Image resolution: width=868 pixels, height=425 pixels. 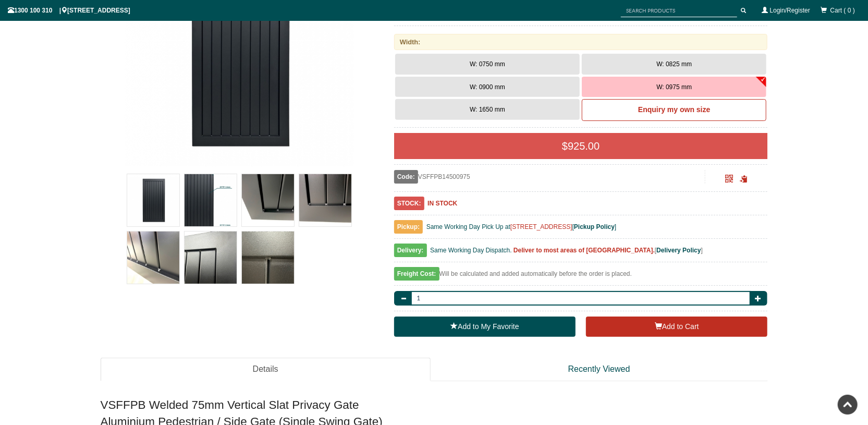 I want to click on button: W: 1650 mm, so click(x=488, y=109).